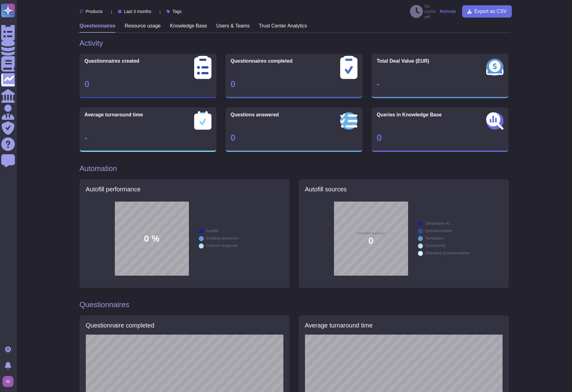  What do you see at coordinates (437, 223) in the screenshot?
I see `div: Generative AI` at bounding box center [437, 223].